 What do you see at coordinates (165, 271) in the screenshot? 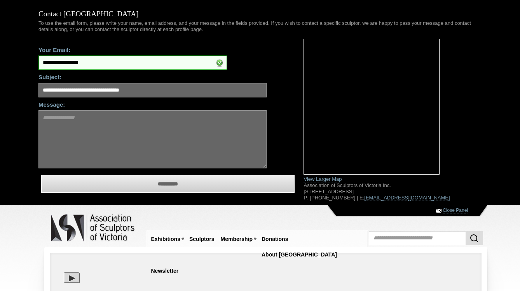
I see `a: Newsletter` at bounding box center [165, 271].